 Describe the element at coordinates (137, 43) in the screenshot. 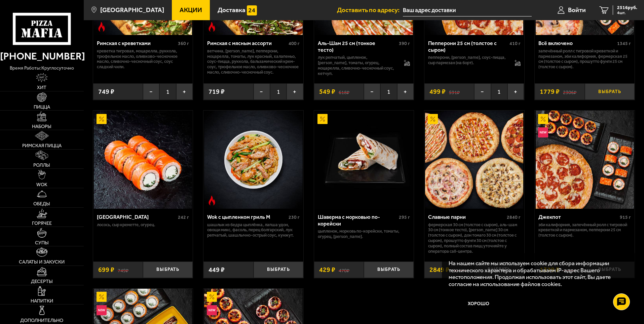

I see `div: Римская с креветками` at that location.